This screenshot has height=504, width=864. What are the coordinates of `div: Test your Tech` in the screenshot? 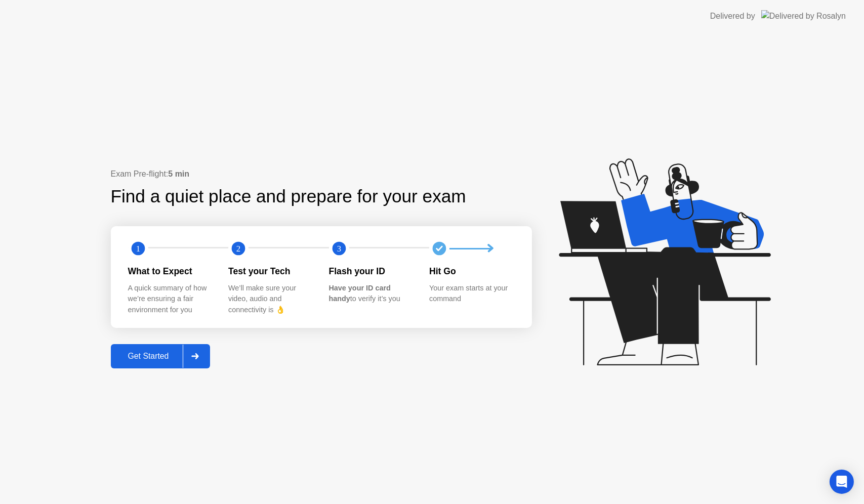 It's located at (270, 272).